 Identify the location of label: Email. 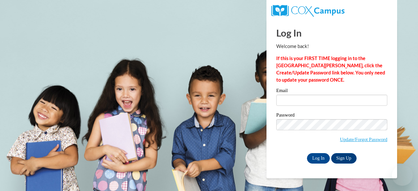
(332, 91).